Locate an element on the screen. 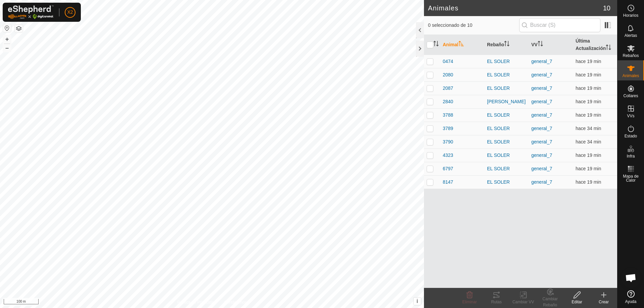 Image resolution: width=644 pixels, height=308 pixels. span: 0474 is located at coordinates (448, 61).